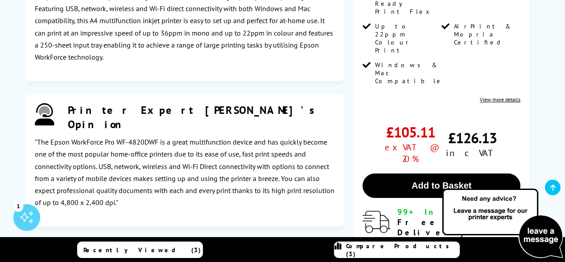  Describe the element at coordinates (459, 222) in the screenshot. I see `div: for Free Next Day Delivery*` at that location.